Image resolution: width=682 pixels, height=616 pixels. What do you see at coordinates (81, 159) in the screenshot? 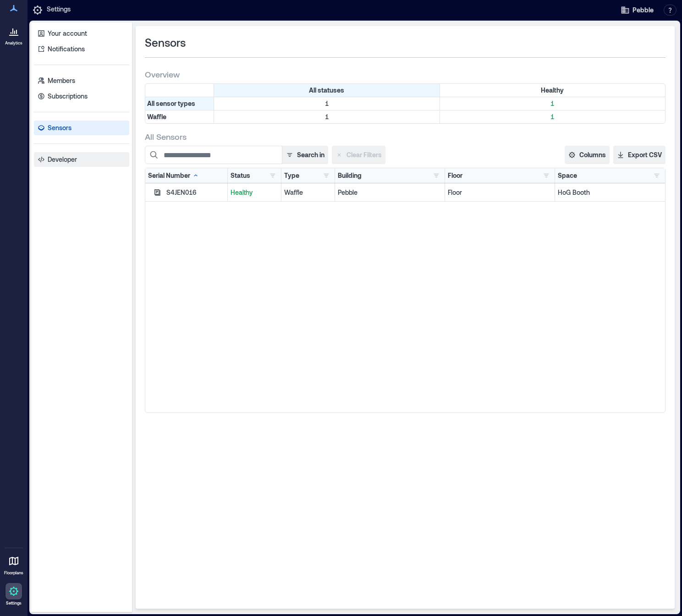
I see `a: Developer` at bounding box center [81, 159].